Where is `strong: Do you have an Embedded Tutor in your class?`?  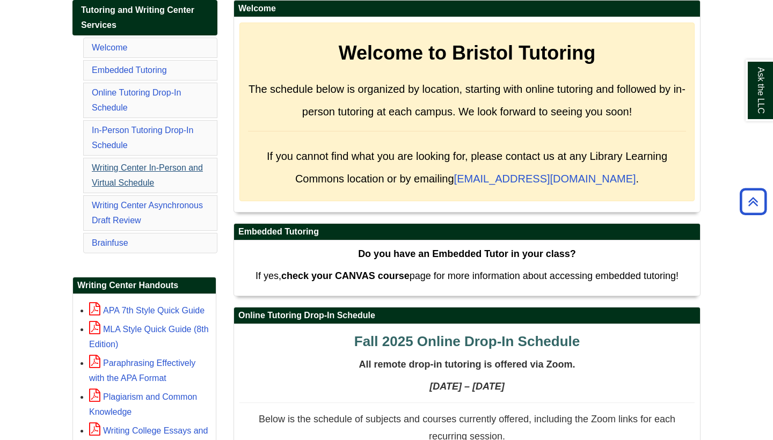
strong: Do you have an Embedded Tutor in your class? is located at coordinates (467, 254).